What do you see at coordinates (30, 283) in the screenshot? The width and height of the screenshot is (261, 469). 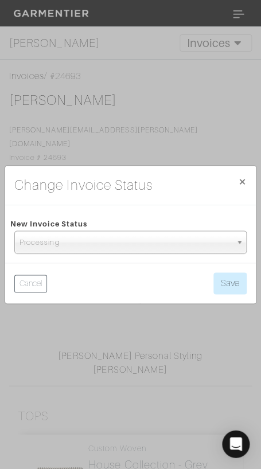 I see `button: Cancel` at bounding box center [30, 283].